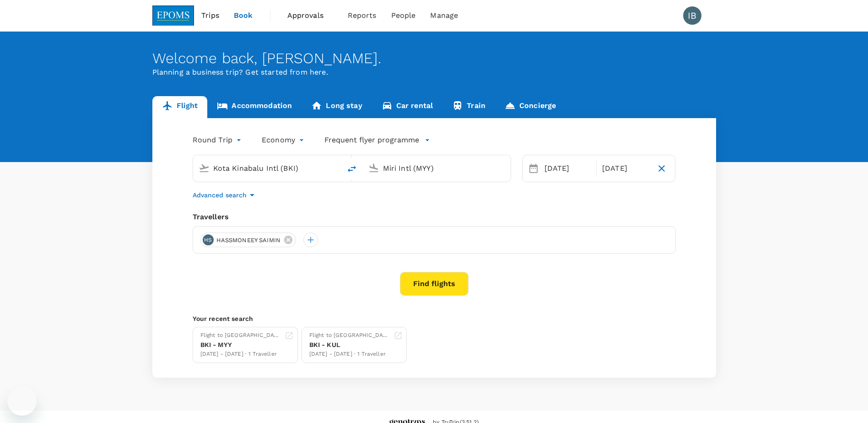 The width and height of the screenshot is (868, 423). I want to click on span: Trips, so click(210, 16).